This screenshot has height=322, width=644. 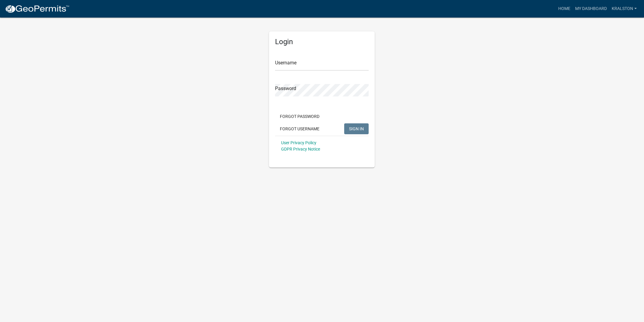 I want to click on a: User Privacy Policy, so click(x=298, y=143).